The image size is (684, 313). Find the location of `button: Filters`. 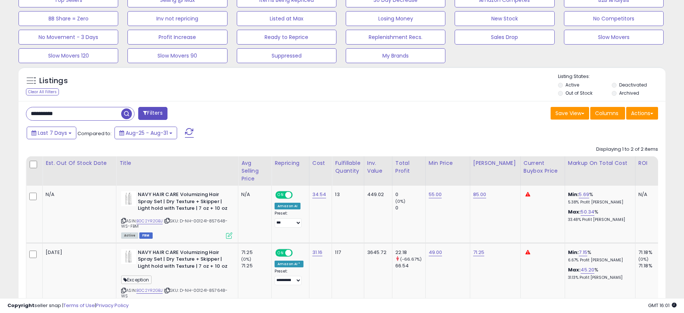

button: Filters is located at coordinates (153, 113).